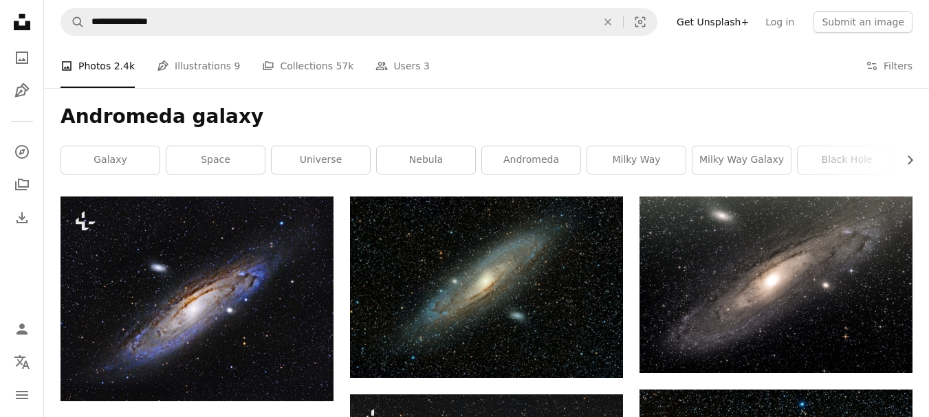 This screenshot has height=417, width=929. I want to click on a: Illustrations, so click(22, 91).